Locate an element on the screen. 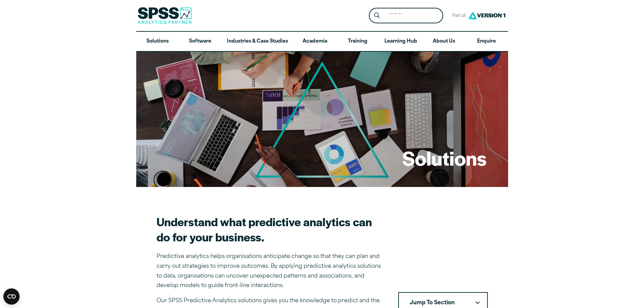 The image size is (644, 308). button: Search magnifying glass icon is located at coordinates (377, 15).